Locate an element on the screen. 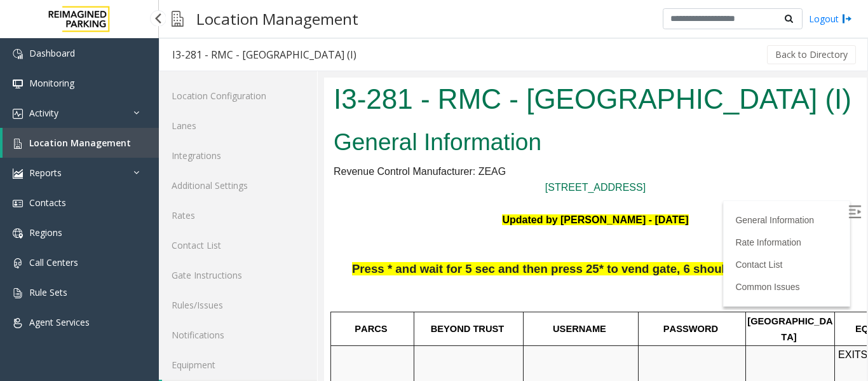  h3: Location Management is located at coordinates (277, 18).